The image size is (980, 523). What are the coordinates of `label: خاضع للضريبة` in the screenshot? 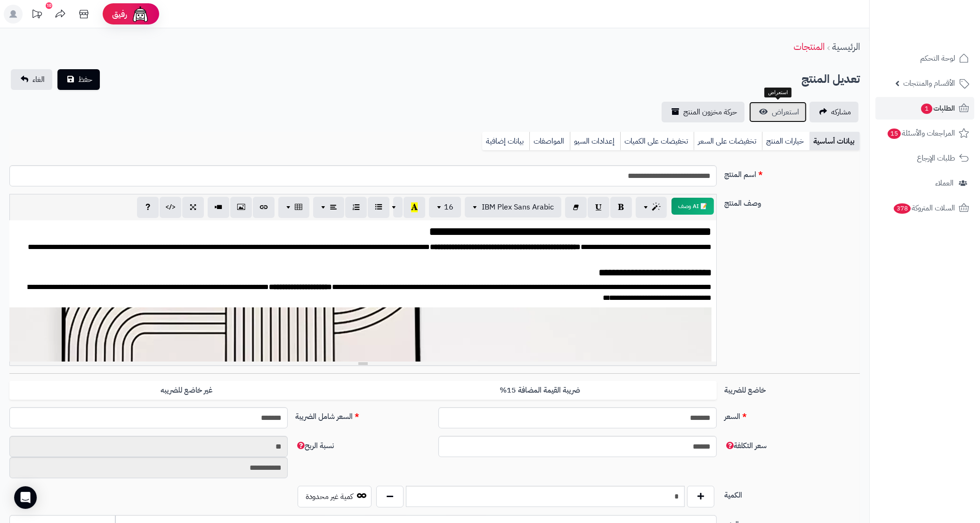 It's located at (792, 389).